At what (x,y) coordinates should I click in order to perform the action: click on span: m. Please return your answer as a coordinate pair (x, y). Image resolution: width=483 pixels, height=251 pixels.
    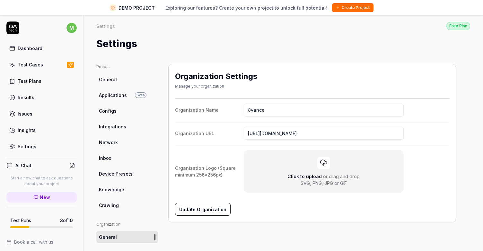
    Looking at the image, I should click on (72, 28).